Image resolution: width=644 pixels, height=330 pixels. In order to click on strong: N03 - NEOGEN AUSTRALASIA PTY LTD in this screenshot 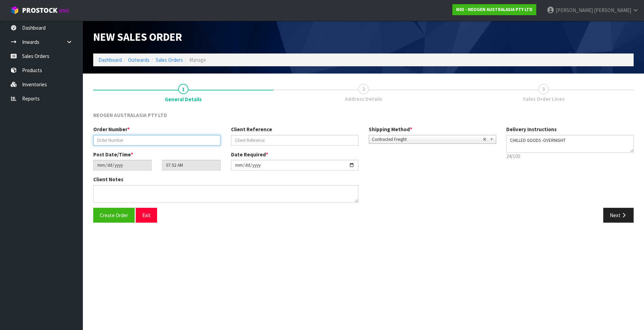, I will do `click(494, 9)`.